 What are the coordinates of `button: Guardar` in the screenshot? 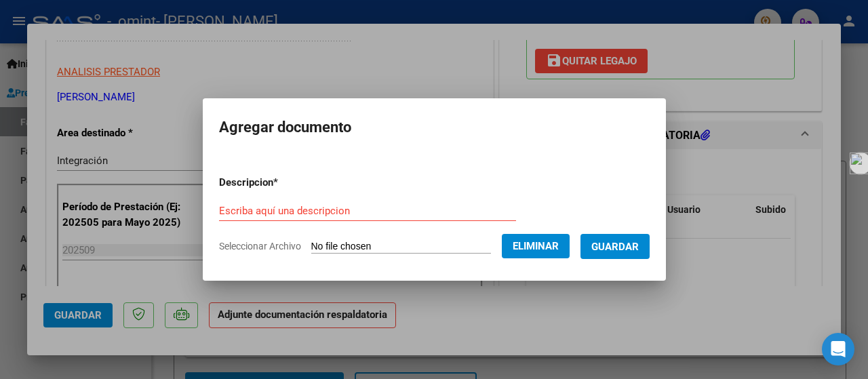 It's located at (615, 246).